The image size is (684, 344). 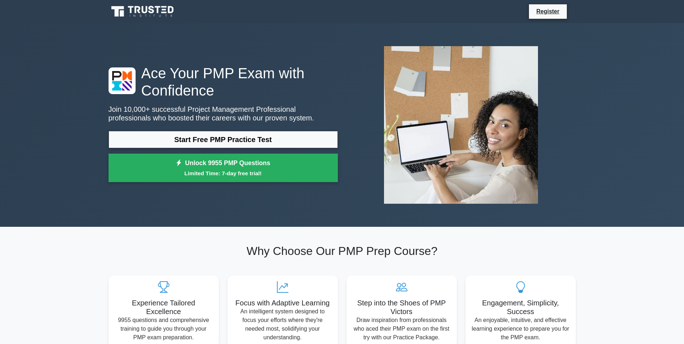 What do you see at coordinates (342, 251) in the screenshot?
I see `h2: Why Choose Our PMP Prep Course?` at bounding box center [342, 251].